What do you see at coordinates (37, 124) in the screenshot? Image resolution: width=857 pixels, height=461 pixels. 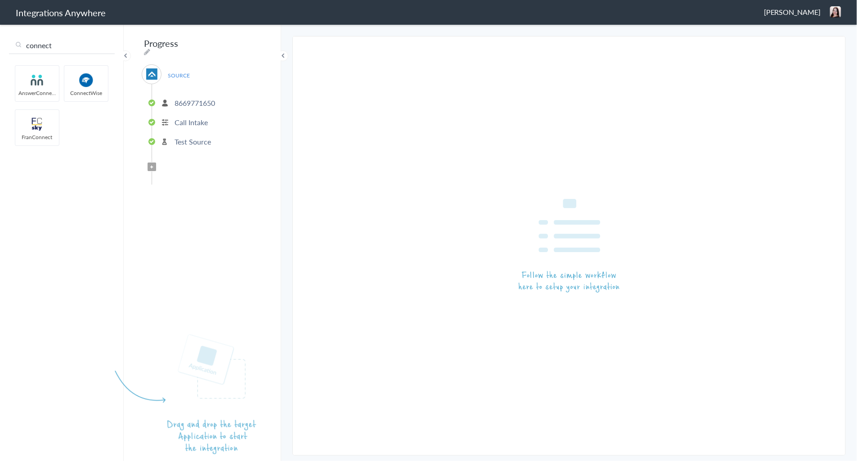 I see `img: FranConnect.png` at bounding box center [37, 124].